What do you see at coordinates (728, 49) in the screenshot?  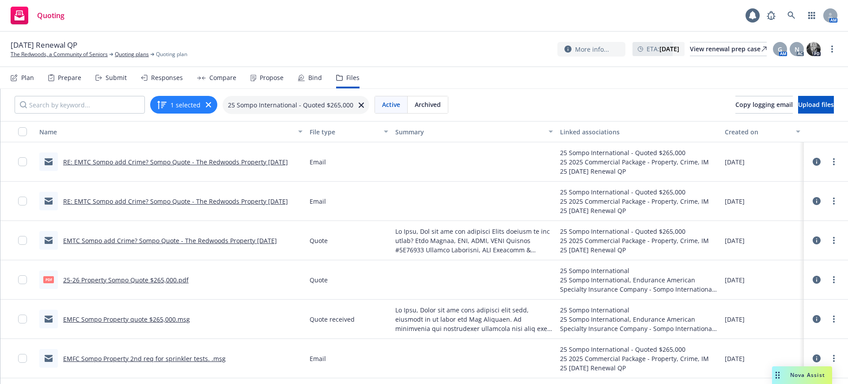 I see `a: View renewal prep case` at bounding box center [728, 49].